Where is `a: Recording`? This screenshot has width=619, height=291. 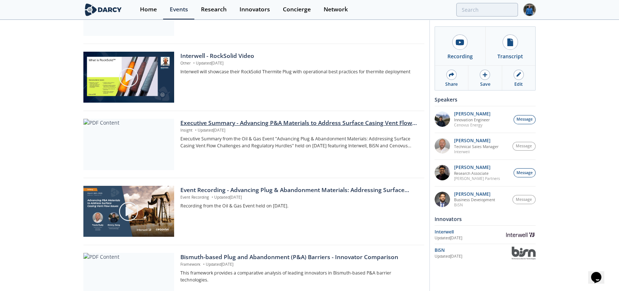 a: Recording is located at coordinates (460, 46).